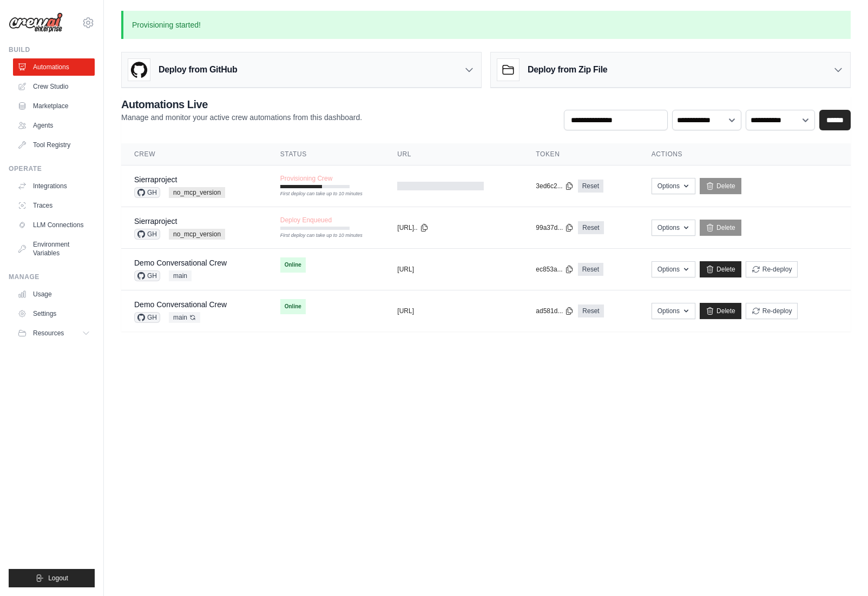 The height and width of the screenshot is (596, 868). Describe the element at coordinates (53, 126) in the screenshot. I see `a: Agents` at that location.